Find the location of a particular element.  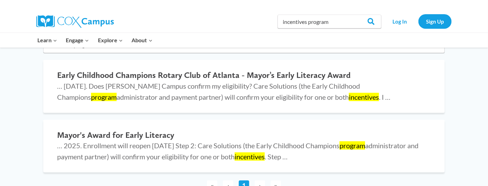

img: Cox Campus is located at coordinates (75, 21).